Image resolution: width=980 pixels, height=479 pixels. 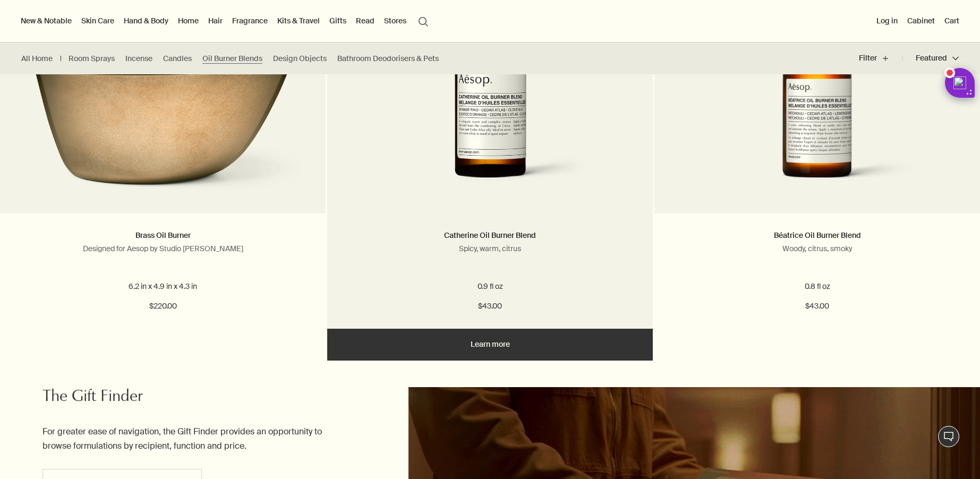 What do you see at coordinates (817, 235) in the screenshot?
I see `a: Béatrice Oil Burner Blend` at bounding box center [817, 235].